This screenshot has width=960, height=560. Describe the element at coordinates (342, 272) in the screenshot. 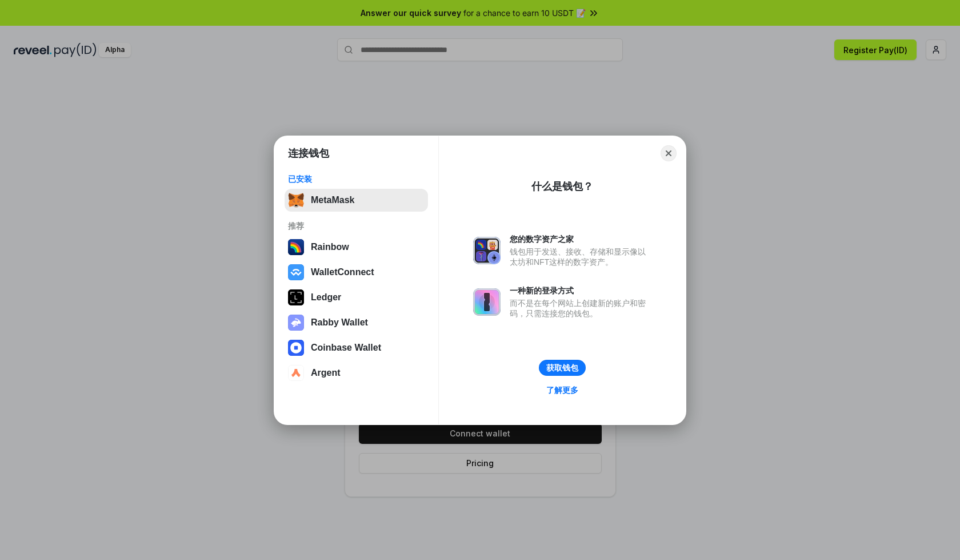

I see `div: WalletConnect` at that location.